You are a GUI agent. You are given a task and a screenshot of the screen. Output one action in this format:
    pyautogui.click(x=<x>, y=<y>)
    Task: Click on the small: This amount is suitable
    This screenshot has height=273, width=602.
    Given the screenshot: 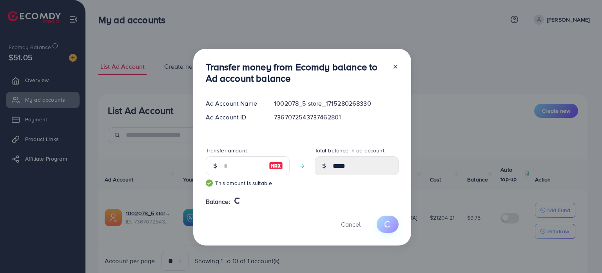 What is the action you would take?
    pyautogui.click(x=248, y=183)
    